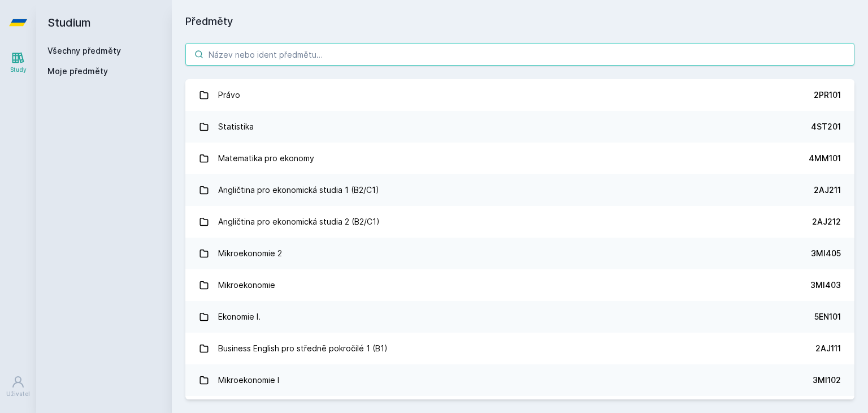 The image size is (868, 413). What do you see at coordinates (18, 70) in the screenshot?
I see `div: Study` at bounding box center [18, 70].